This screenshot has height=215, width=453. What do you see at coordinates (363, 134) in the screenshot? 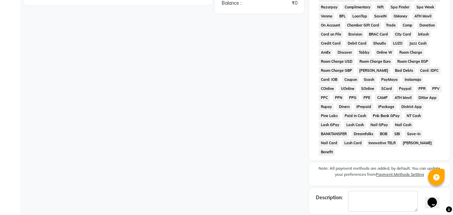
I see `span: Dreamfolks` at bounding box center [363, 134].